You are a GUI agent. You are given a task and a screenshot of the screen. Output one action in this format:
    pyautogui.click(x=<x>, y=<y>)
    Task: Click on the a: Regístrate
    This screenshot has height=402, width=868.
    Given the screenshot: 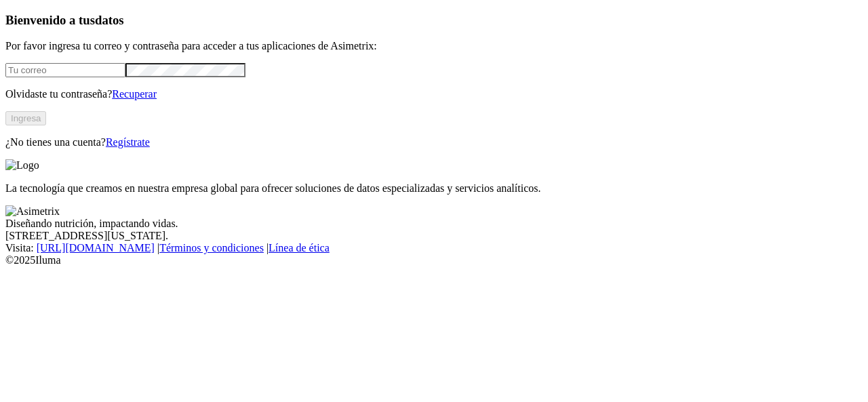 What is the action you would take?
    pyautogui.click(x=127, y=142)
    